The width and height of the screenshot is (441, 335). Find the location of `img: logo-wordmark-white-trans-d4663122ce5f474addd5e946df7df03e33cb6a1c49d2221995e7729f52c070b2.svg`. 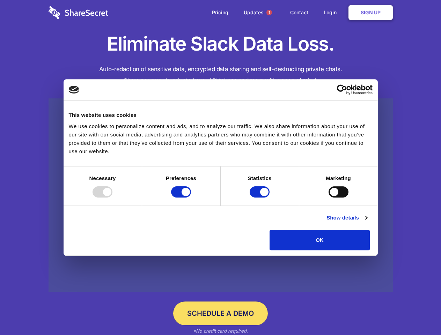

img: logo-wordmark-white-trans-d4663122ce5f474addd5e946df7df03e33cb6a1c49d2221995e7729f52c070b2.svg is located at coordinates (78, 13).